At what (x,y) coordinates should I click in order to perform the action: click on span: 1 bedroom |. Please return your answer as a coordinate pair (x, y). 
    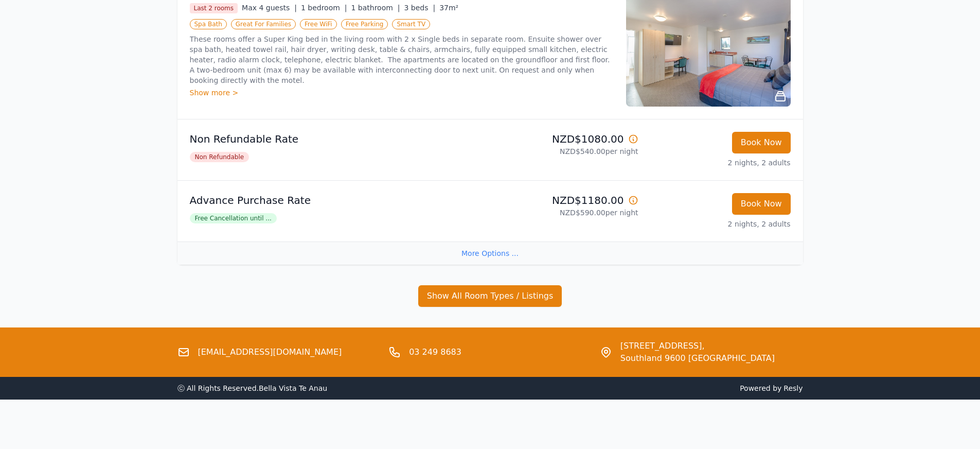
    Looking at the image, I should click on (324, 8).